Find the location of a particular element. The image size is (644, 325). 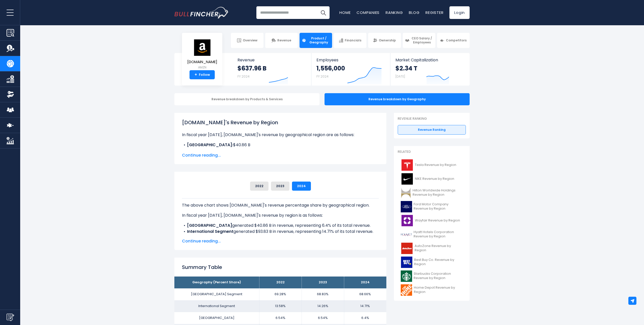

li: $40.86 B is located at coordinates (280, 145).